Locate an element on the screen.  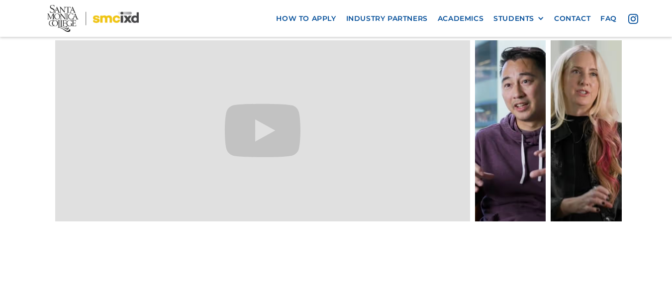
a: how to apply is located at coordinates (306, 18).